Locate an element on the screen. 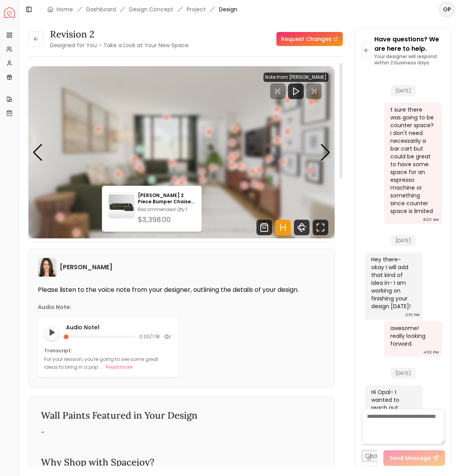 This screenshot has width=461, height=476. span: 0:00 / 1:18 is located at coordinates (150, 336).